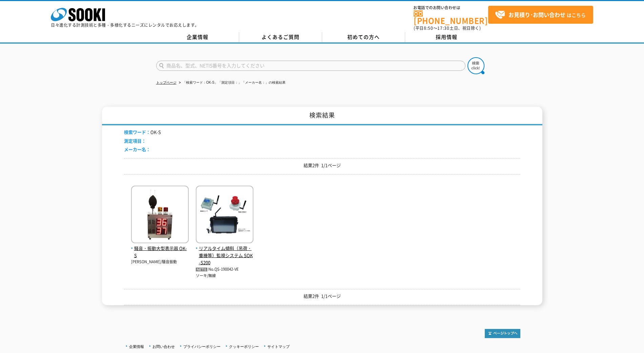 Image resolution: width=644 pixels, height=353 pixels. Describe the element at coordinates (363, 37) in the screenshot. I see `span: 初めての方へ` at that location.